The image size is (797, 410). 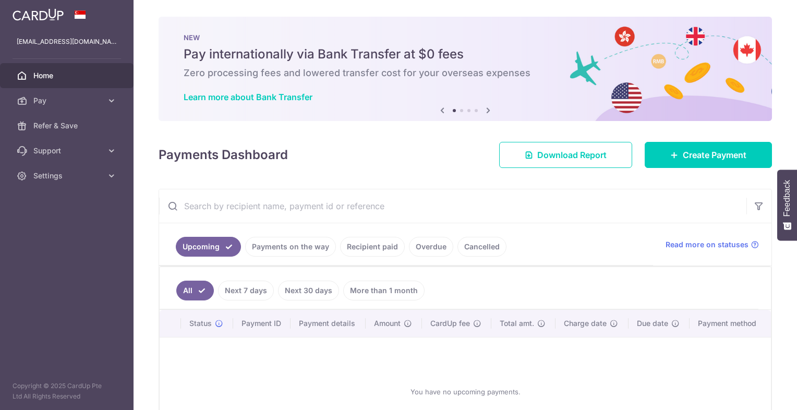 I want to click on a: Payments on the way, so click(x=290, y=247).